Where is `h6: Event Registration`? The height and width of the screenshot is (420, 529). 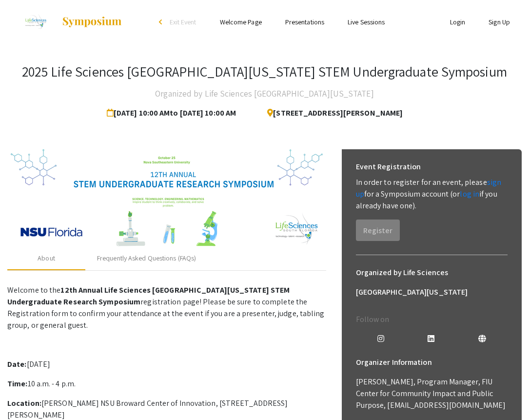 h6: Event Registration is located at coordinates (388, 167).